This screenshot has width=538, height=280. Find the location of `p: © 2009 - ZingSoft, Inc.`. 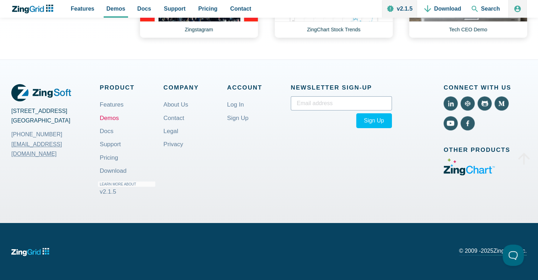

p: © 2009 - ZingSoft, Inc. is located at coordinates (493, 252).